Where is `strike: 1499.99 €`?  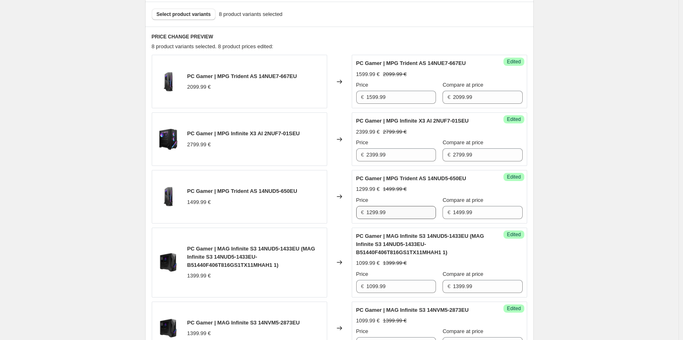 strike: 1499.99 € is located at coordinates (395, 189).